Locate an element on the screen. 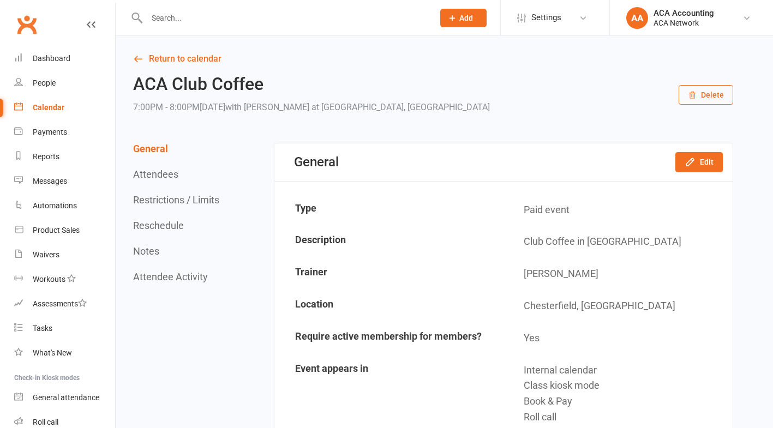 The height and width of the screenshot is (428, 773). div: ACA Accounting is located at coordinates (683, 13).